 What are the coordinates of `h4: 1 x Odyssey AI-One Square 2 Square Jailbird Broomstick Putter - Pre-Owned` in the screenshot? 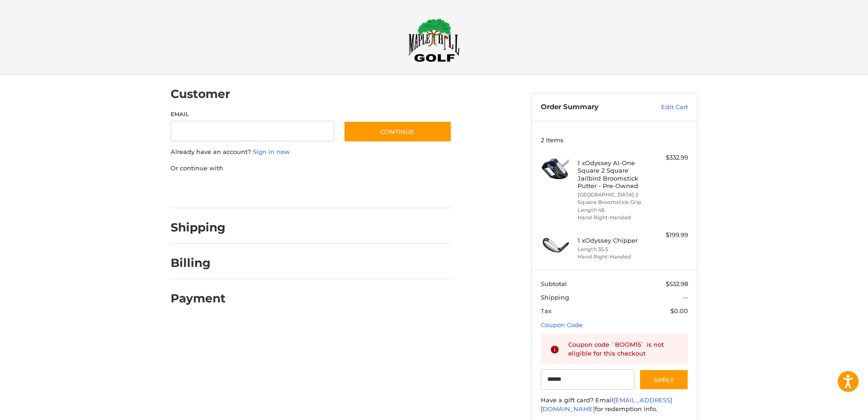 It's located at (613, 174).